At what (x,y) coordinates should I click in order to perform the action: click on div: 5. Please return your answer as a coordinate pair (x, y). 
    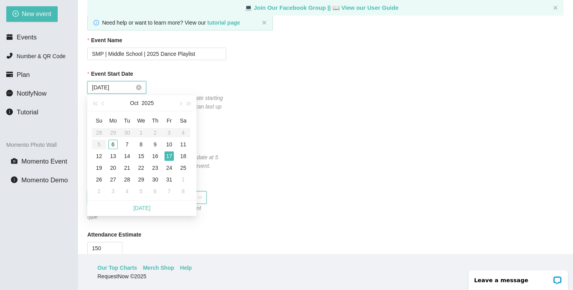
    Looking at the image, I should click on (141, 191).